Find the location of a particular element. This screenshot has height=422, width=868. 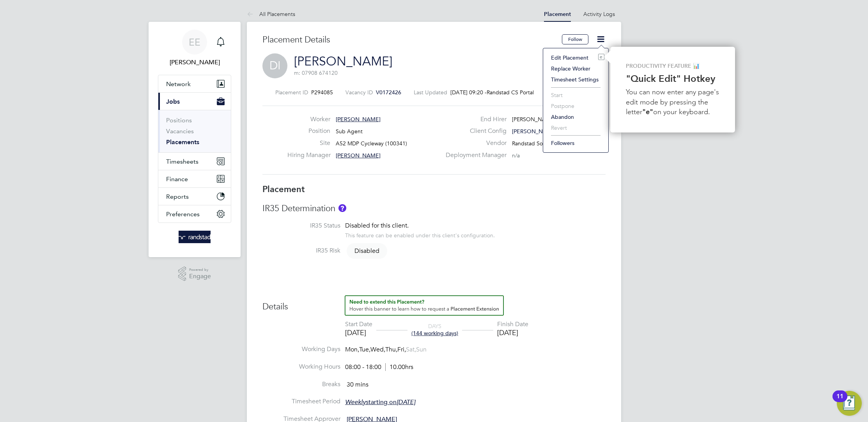

label: Vendor is located at coordinates (474, 143).